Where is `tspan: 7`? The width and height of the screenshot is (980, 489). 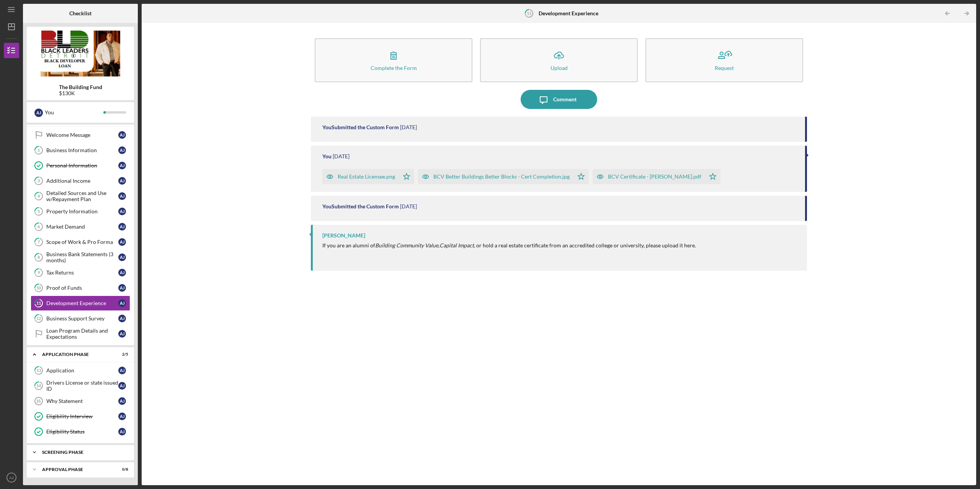
tspan: 7 is located at coordinates (39, 242).